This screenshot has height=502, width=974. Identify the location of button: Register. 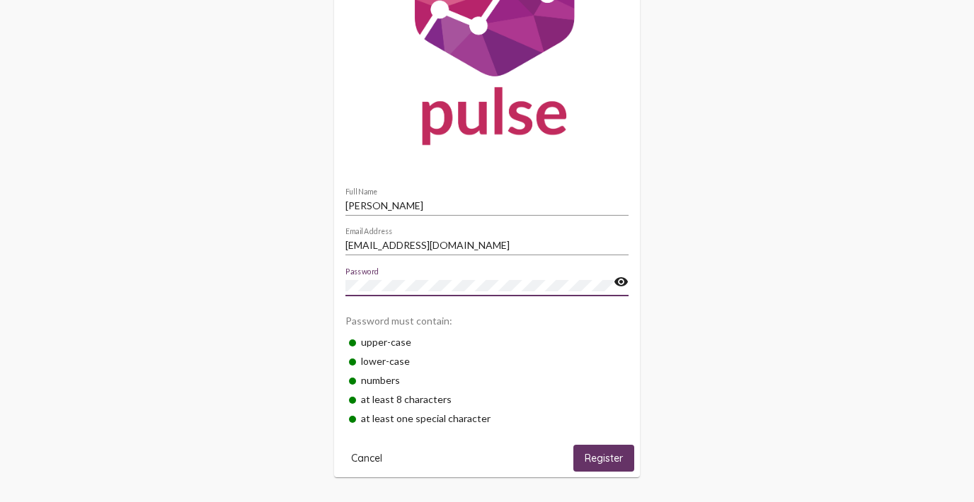
(604, 458).